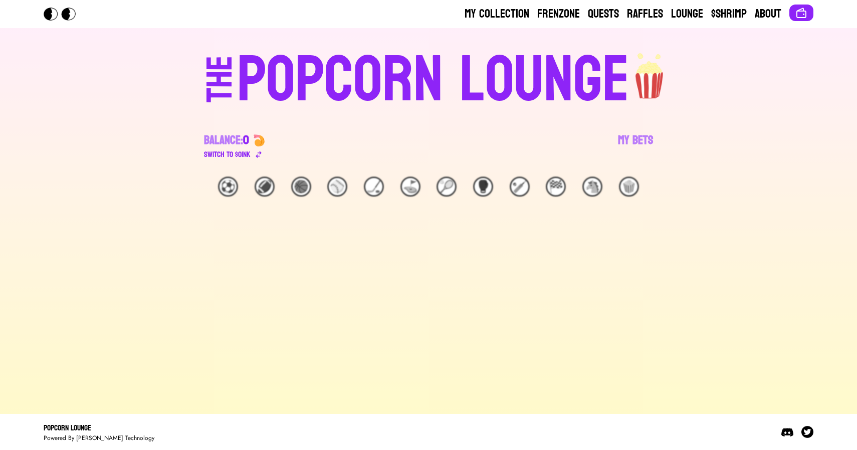  Describe the element at coordinates (428, 78) in the screenshot. I see `a: THEPOPCORN LOUNGEpopcorn` at that location.